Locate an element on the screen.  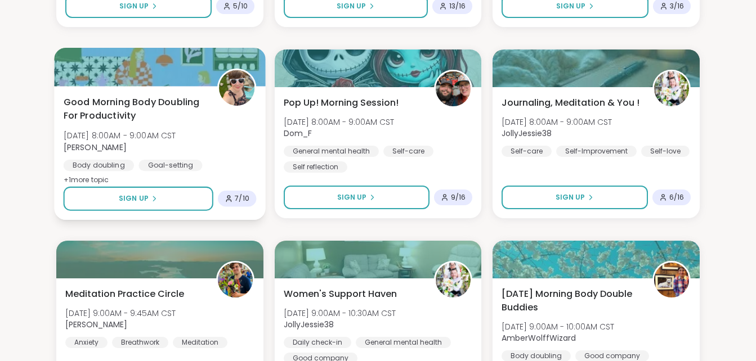
span: 5 / 10 is located at coordinates (240, 6).